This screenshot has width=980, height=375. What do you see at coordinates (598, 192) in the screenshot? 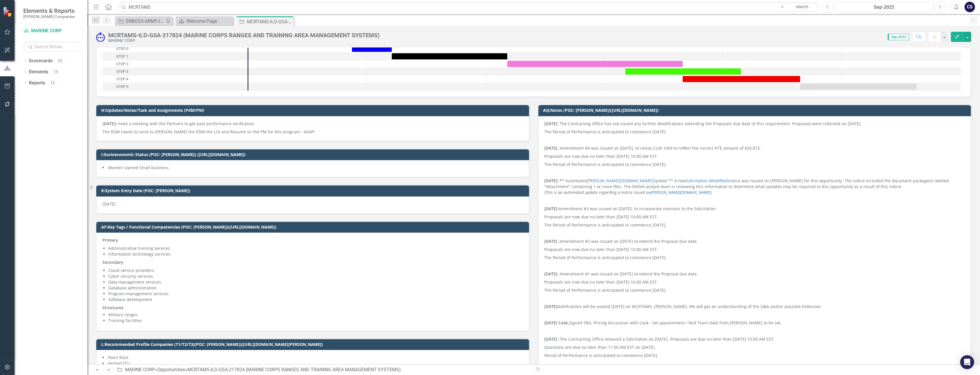
I see `em: (This is an automated update regarding a notice issued on` at bounding box center [598, 192].